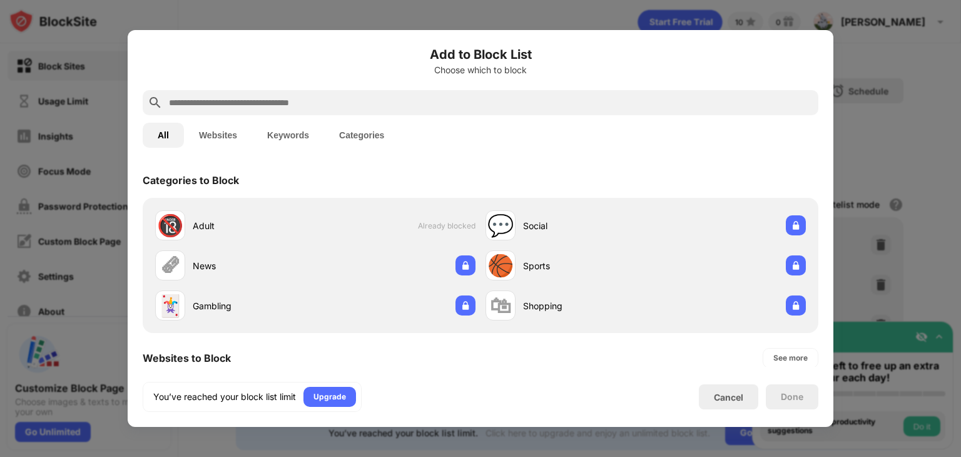 This screenshot has height=457, width=961. Describe the element at coordinates (187, 358) in the screenshot. I see `div: Websites to Block` at that location.